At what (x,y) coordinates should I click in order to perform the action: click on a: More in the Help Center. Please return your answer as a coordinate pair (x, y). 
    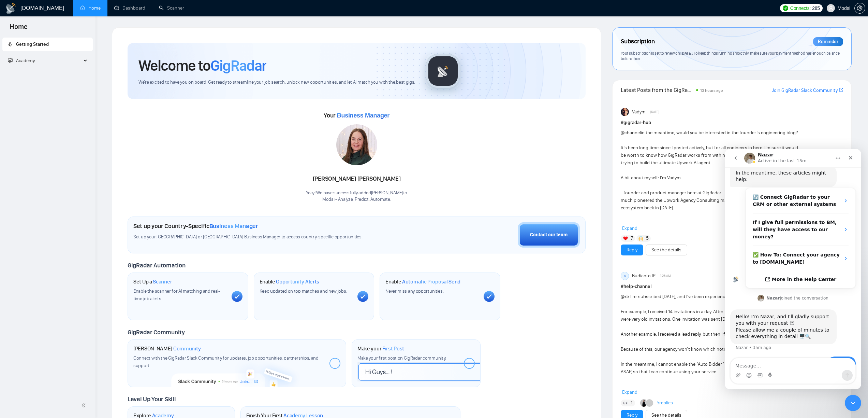
    Looking at the image, I should click on (76, 131).